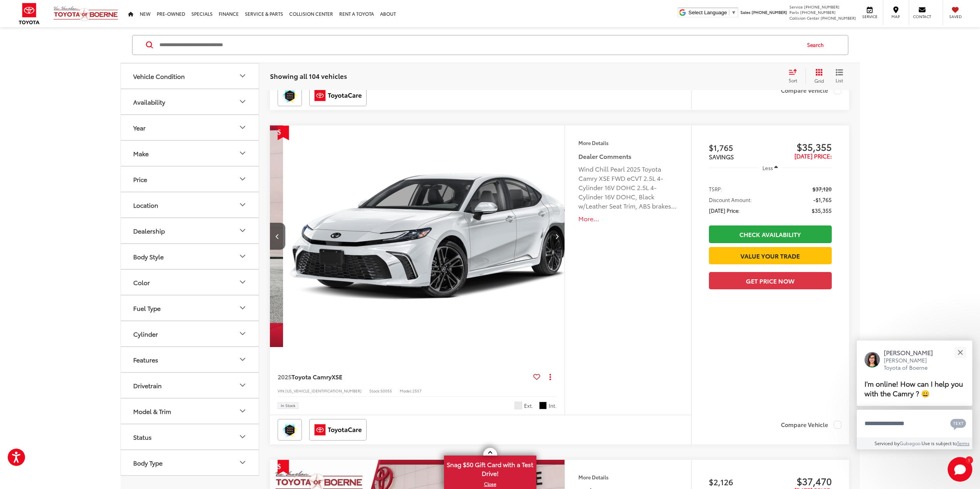  I want to click on form: Search by Make, Model, or Keyword, so click(479, 45).